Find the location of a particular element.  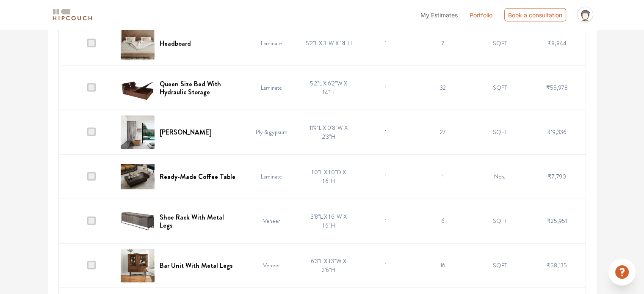

td: 7 is located at coordinates (443, 43).